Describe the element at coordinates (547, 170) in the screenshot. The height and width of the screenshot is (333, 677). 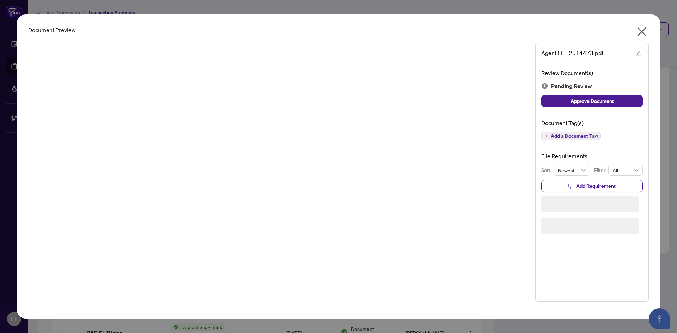
I see `p: Sort:` at that location.